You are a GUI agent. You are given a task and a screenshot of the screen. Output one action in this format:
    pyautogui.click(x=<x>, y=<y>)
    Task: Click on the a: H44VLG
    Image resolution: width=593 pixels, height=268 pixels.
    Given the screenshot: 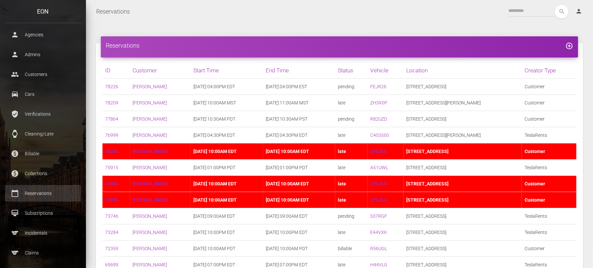 What is the action you would take?
    pyautogui.click(x=379, y=265)
    